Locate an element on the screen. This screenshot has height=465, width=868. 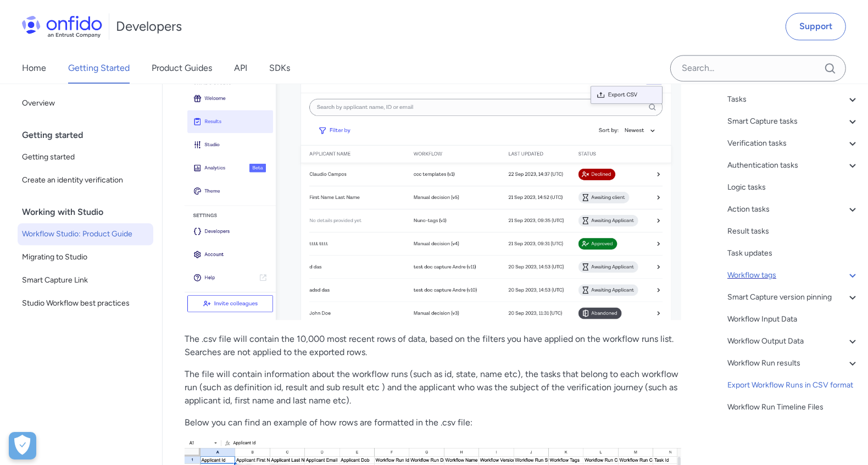
a: Getting started is located at coordinates (85, 157).